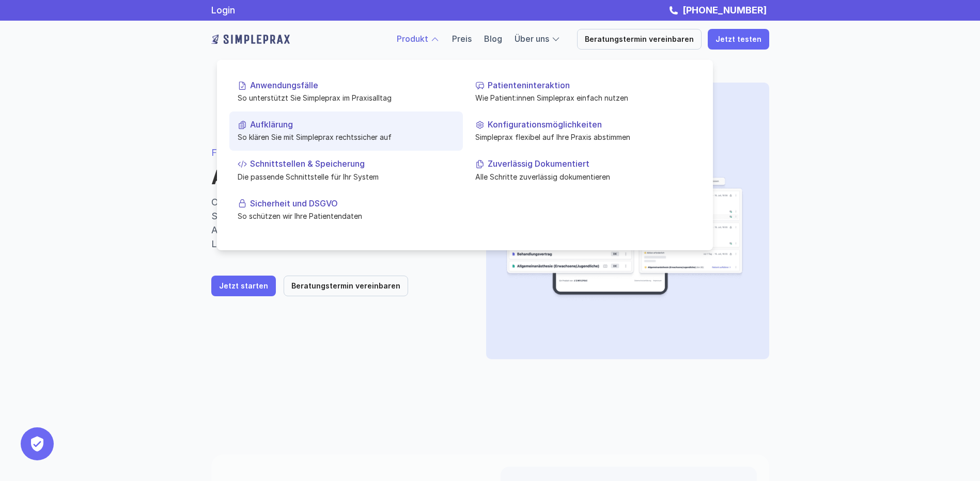 The height and width of the screenshot is (481, 980). Describe the element at coordinates (244, 286) in the screenshot. I see `p: Jetzt starten` at that location.